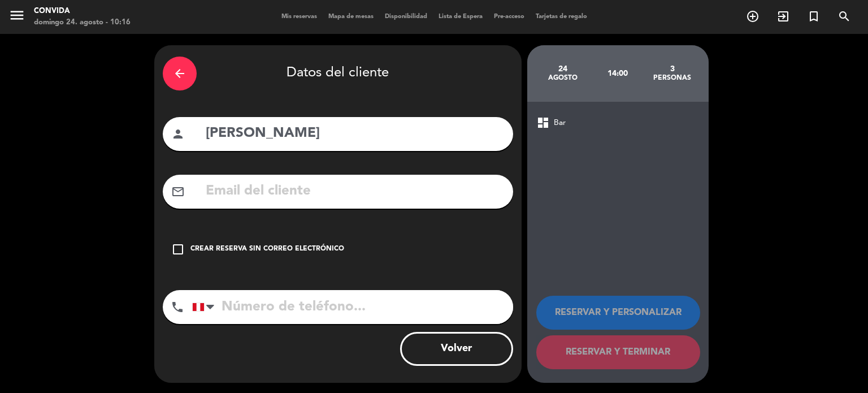  What do you see at coordinates (618, 352) in the screenshot?
I see `button: RESERVAR Y TERMINAR` at bounding box center [618, 352].